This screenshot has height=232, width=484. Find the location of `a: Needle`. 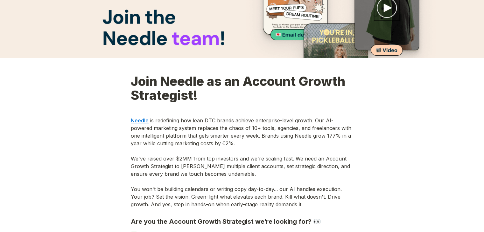

a: Needle is located at coordinates (140, 121).